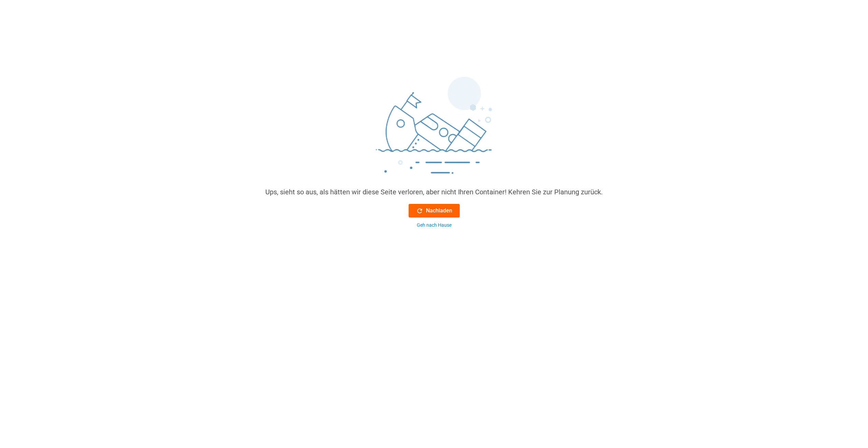 The width and height of the screenshot is (868, 448). Describe the element at coordinates (434, 130) in the screenshot. I see `img: sinking_ship.png` at that location.